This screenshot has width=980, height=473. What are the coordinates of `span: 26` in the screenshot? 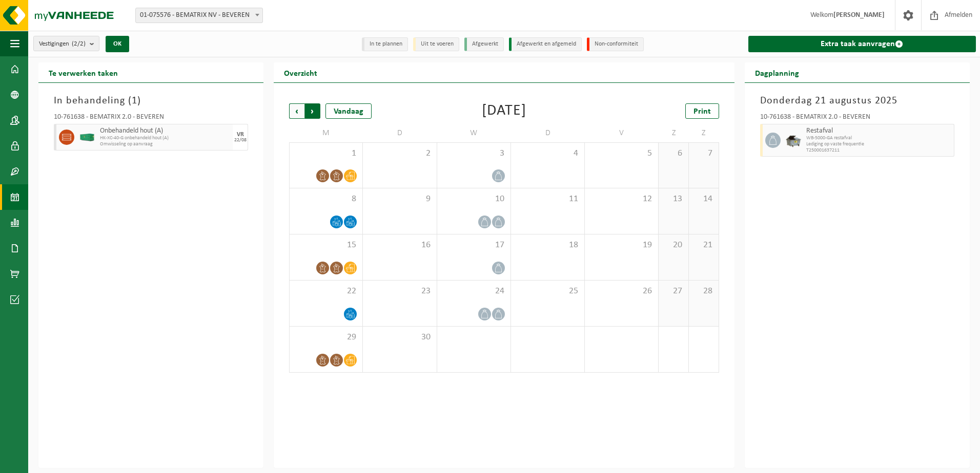 It's located at (621, 291).